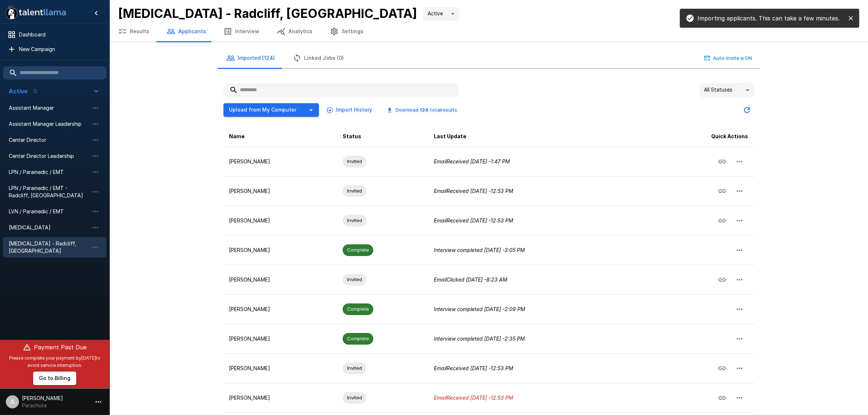 Image resolution: width=868 pixels, height=415 pixels. What do you see at coordinates (242, 31) in the screenshot?
I see `button: Interview` at bounding box center [242, 31].